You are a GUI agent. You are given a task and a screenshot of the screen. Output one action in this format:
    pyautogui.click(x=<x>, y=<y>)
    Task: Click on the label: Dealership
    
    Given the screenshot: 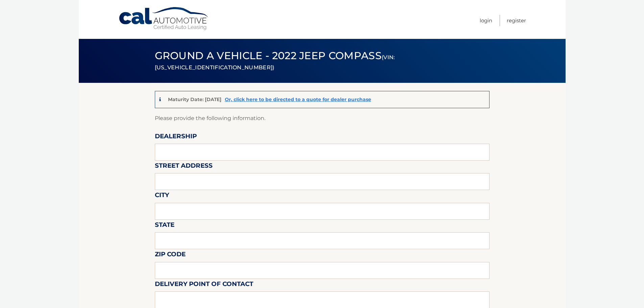 What is the action you would take?
    pyautogui.click(x=176, y=137)
    